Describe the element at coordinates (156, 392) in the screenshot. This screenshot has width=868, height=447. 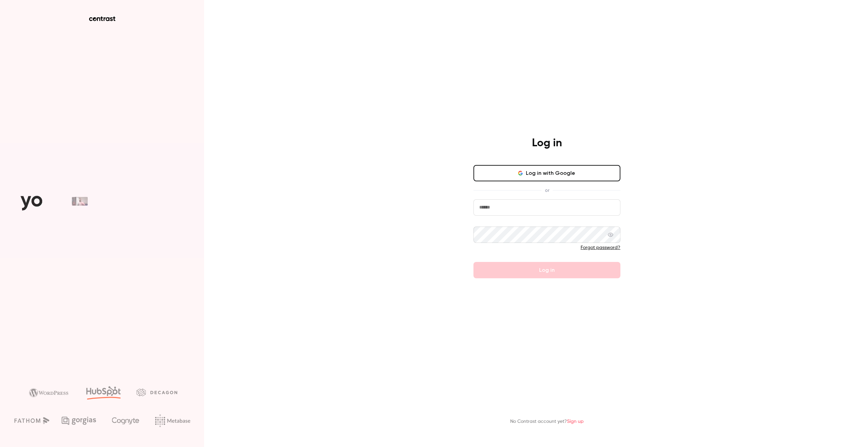
I see `img: decagon` at that location.